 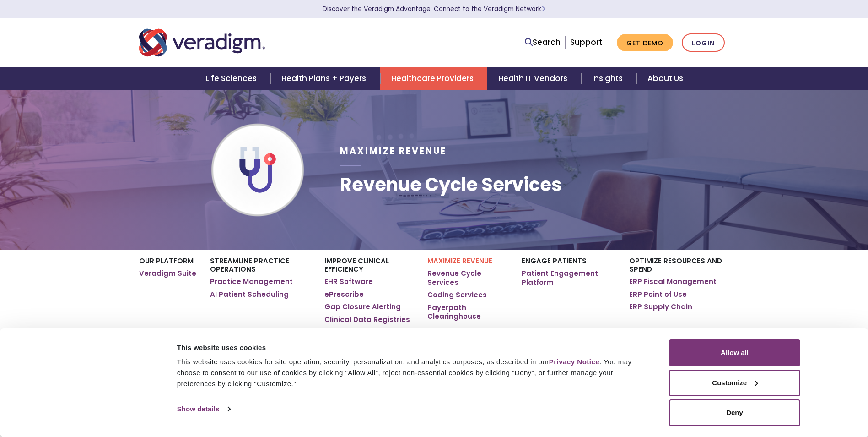 I want to click on a: Insights, so click(x=609, y=78).